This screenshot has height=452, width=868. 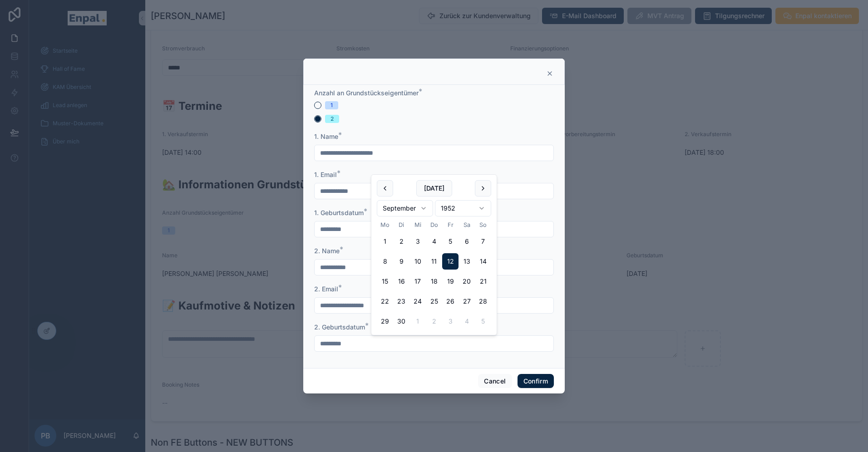 I want to click on button: Dienstag, 30. September 1952, so click(x=401, y=321).